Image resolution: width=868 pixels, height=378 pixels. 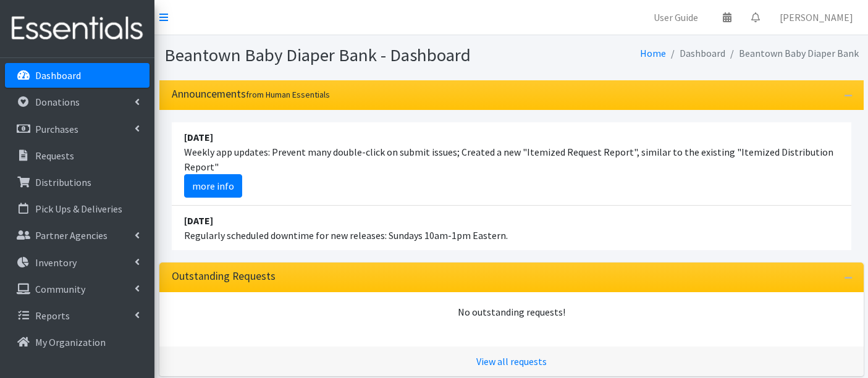 What do you see at coordinates (77, 263) in the screenshot?
I see `a: Inventory` at bounding box center [77, 263].